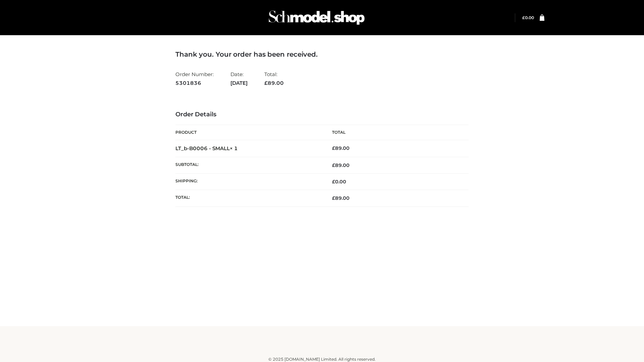 This screenshot has height=362, width=644. What do you see at coordinates (316, 18) in the screenshot?
I see `a: Schmodel Admin 964` at bounding box center [316, 18].